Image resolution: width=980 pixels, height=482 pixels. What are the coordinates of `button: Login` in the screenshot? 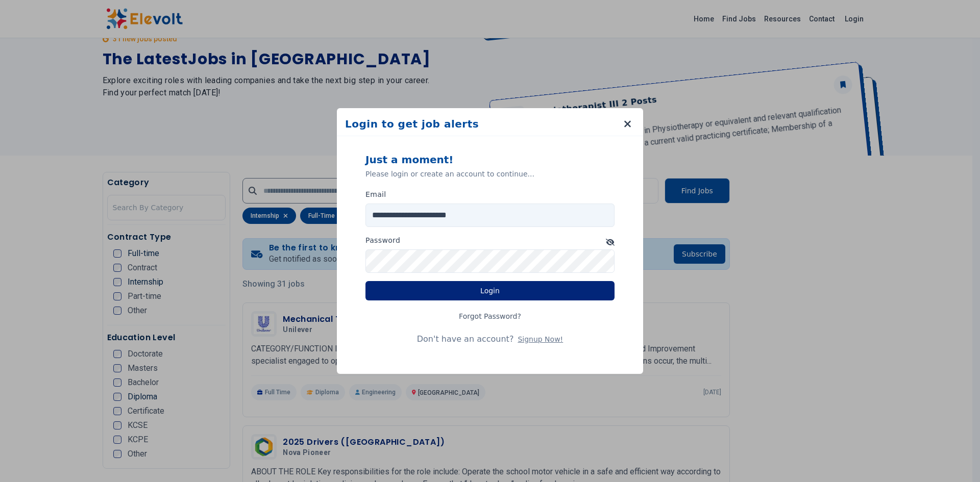 It's located at (490, 291).